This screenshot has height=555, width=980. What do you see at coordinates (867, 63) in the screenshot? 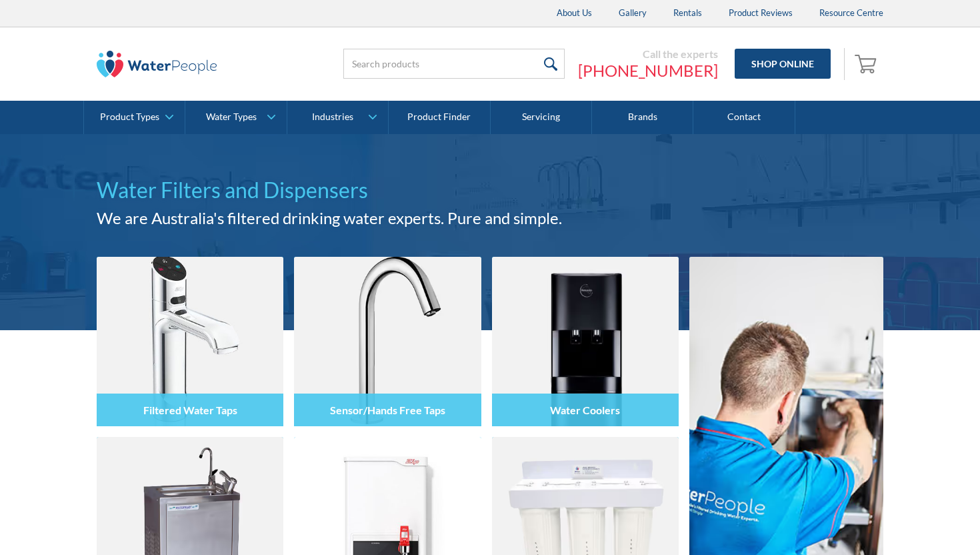
I see `img: shopping cart` at bounding box center [867, 63].